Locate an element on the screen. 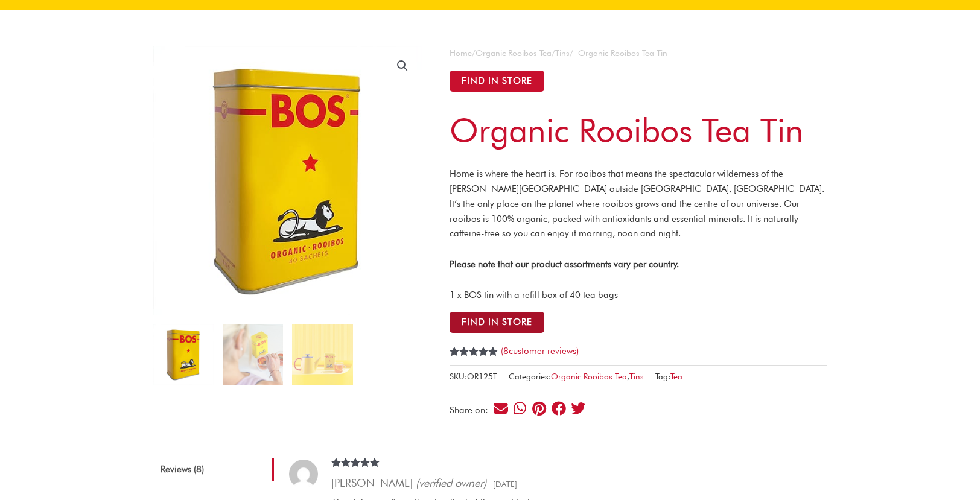  div: Share on email is located at coordinates (500, 408).